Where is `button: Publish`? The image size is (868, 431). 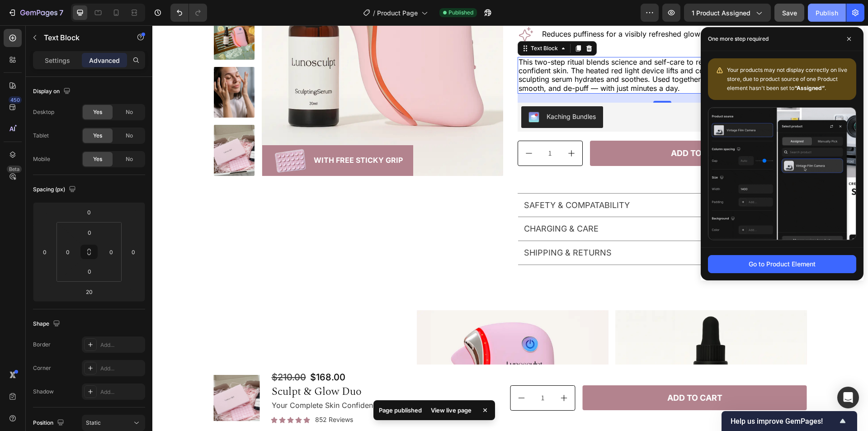
button: Publish is located at coordinates (827, 13).